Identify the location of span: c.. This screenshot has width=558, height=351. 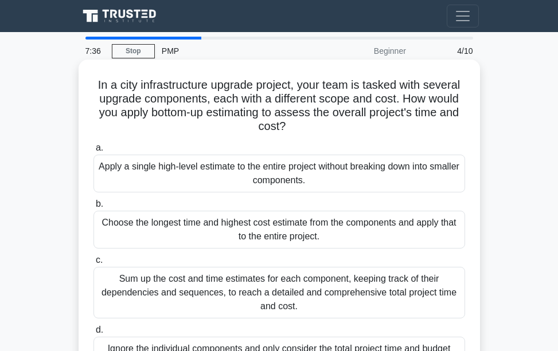
(99, 260).